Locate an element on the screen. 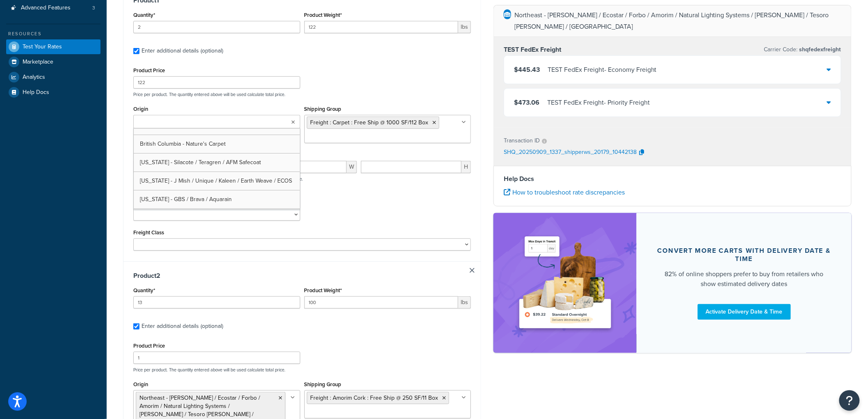 The height and width of the screenshot is (419, 868). span: 3 is located at coordinates (94, 8).